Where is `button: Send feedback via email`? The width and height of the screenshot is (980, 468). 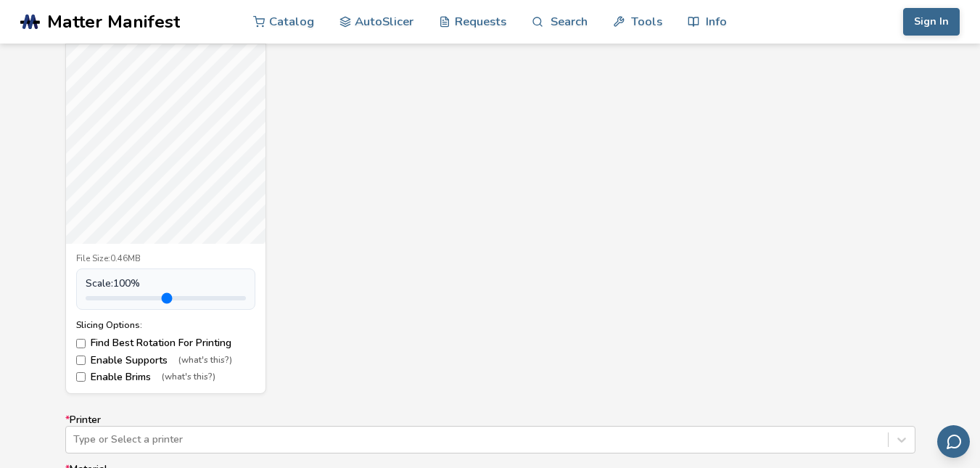
button: Send feedback via email is located at coordinates (953, 441).